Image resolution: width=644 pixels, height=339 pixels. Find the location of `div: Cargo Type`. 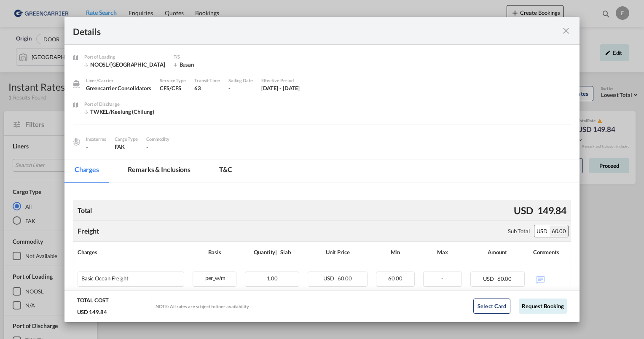

div: Cargo Type is located at coordinates (126, 139).